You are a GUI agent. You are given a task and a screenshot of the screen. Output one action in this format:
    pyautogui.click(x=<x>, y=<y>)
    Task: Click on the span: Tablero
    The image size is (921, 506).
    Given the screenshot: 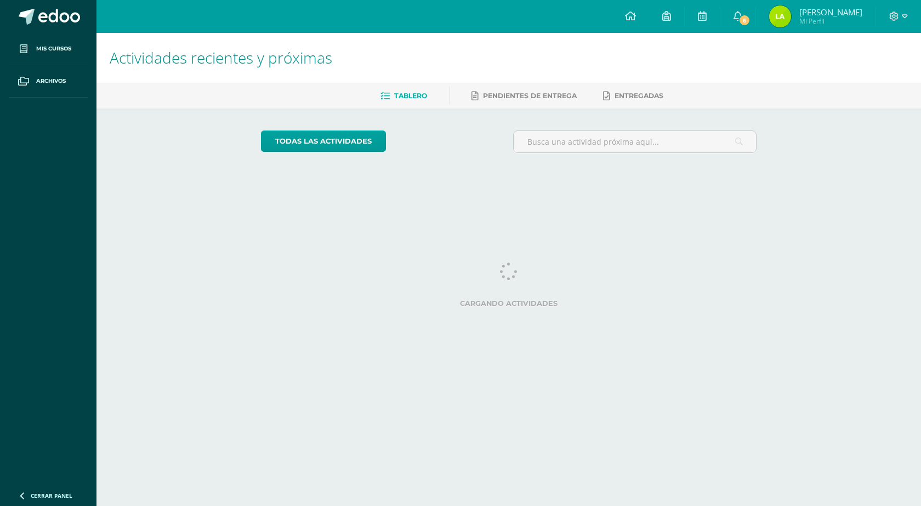 What is the action you would take?
    pyautogui.click(x=411, y=95)
    